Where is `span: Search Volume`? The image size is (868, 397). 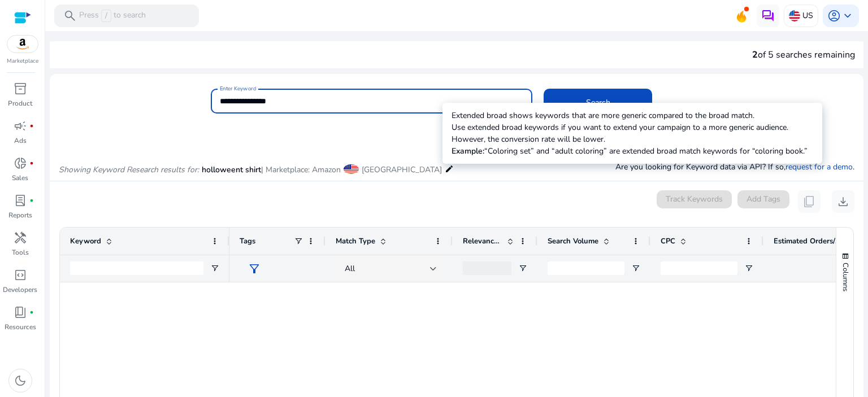
span: Search Volume is located at coordinates (573, 241).